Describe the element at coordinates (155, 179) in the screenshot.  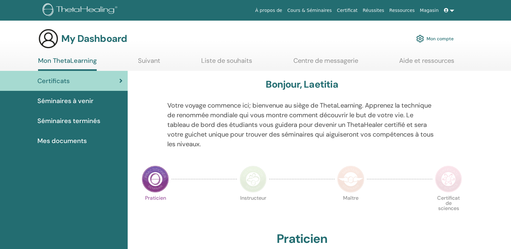
I see `img: Practitioner` at that location.